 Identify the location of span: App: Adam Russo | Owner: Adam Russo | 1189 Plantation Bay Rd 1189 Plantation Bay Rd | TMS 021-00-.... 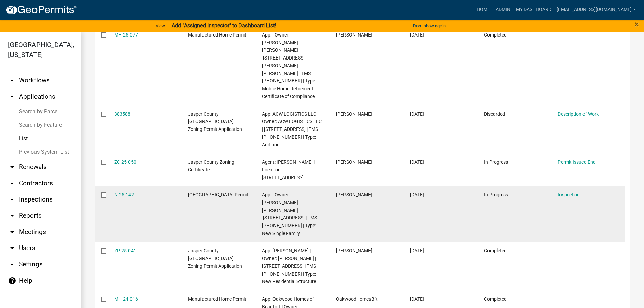
(289, 265).